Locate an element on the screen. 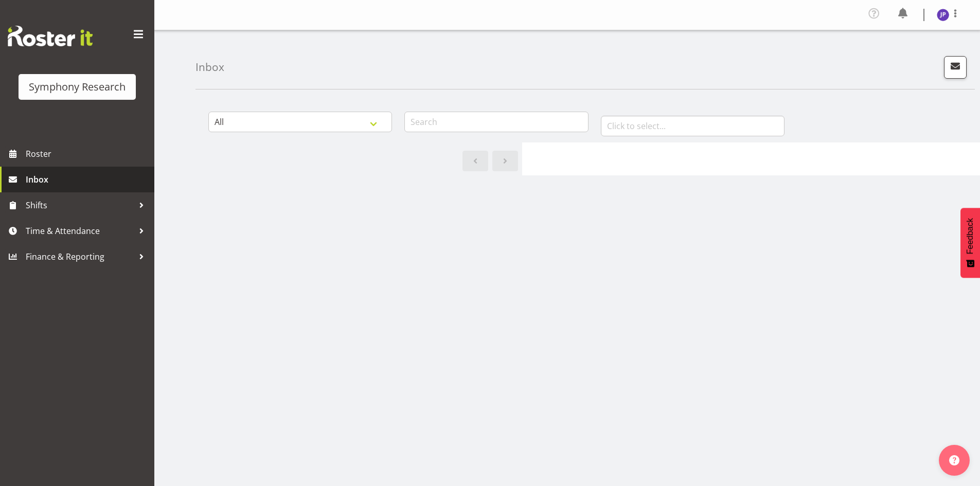  button: Feedback - Show survey is located at coordinates (970, 242).